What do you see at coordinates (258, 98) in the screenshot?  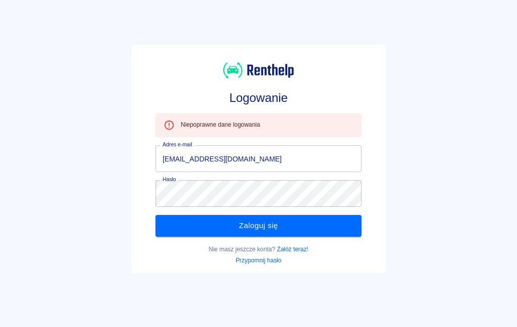 I see `h3: Logowanie` at bounding box center [258, 98].